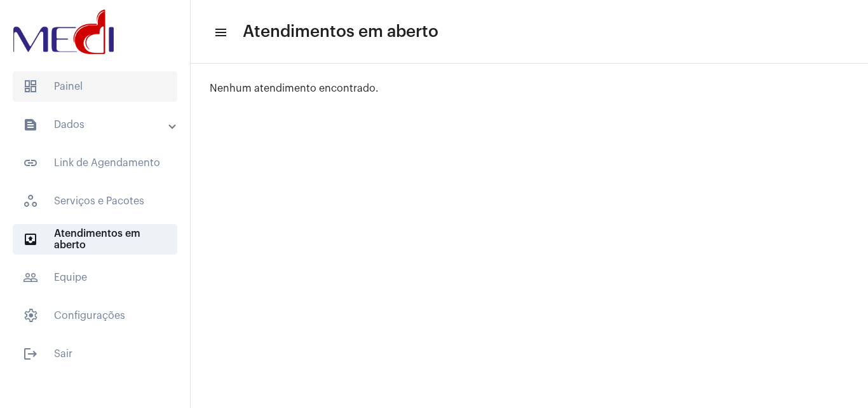  Describe the element at coordinates (95, 316) in the screenshot. I see `span: Configurações` at that location.